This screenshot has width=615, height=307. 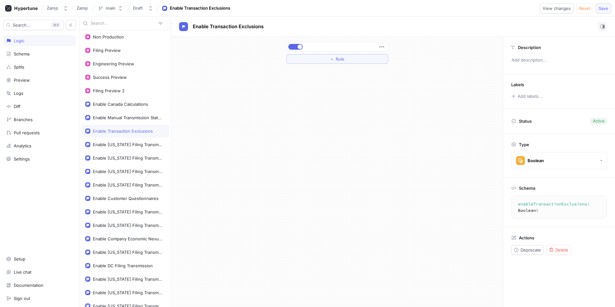 I want to click on button: Add labels..., so click(x=527, y=96).